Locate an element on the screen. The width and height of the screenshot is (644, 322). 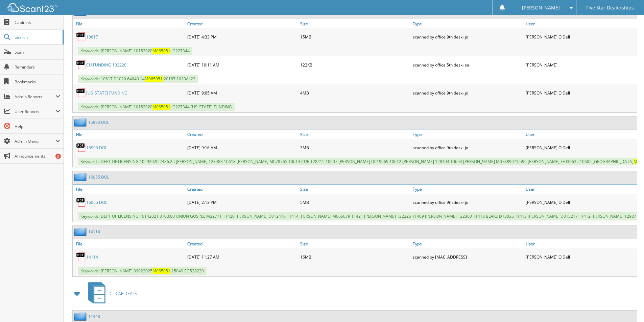
div: 15MB is located at coordinates (355, 37).